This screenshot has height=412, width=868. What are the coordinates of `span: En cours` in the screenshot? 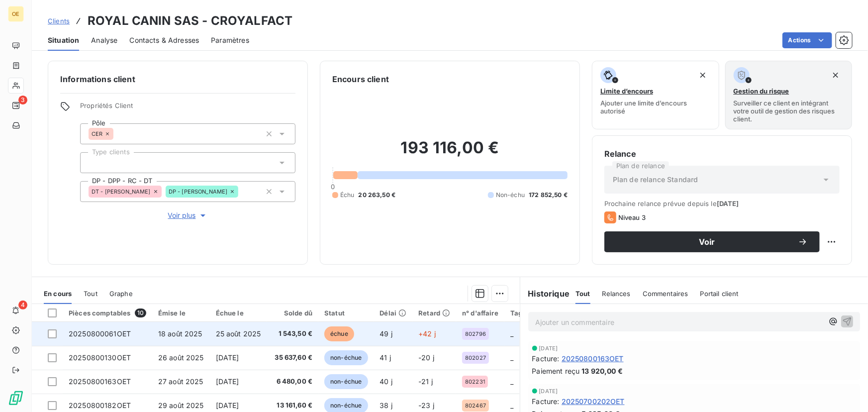 It's located at (58, 294).